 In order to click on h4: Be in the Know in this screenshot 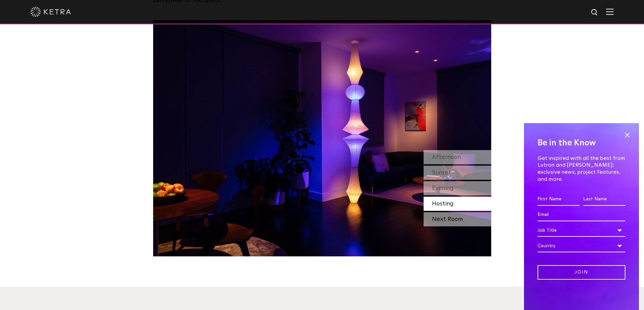, I will do `click(582, 143)`.